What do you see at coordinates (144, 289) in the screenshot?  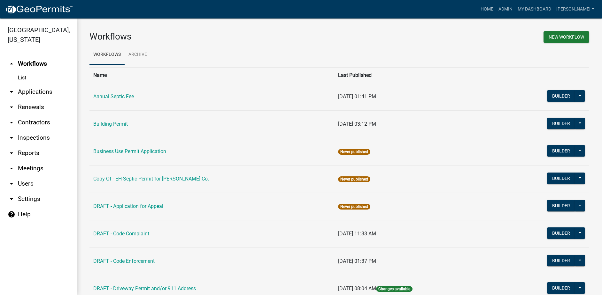 I see `a: DRAFT - Driveway Permit and/or 911 Address` at bounding box center [144, 289].